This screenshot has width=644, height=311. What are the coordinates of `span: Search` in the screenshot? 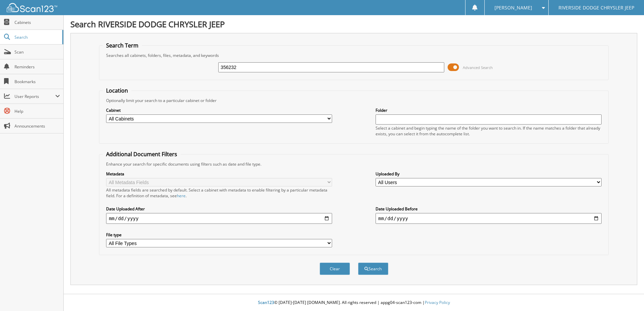 It's located at (37, 37).